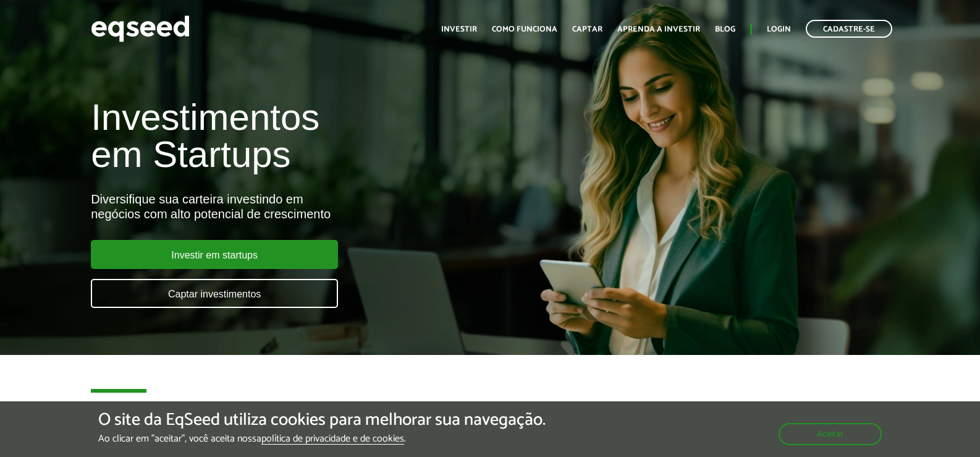  I want to click on a: Login, so click(779, 29).